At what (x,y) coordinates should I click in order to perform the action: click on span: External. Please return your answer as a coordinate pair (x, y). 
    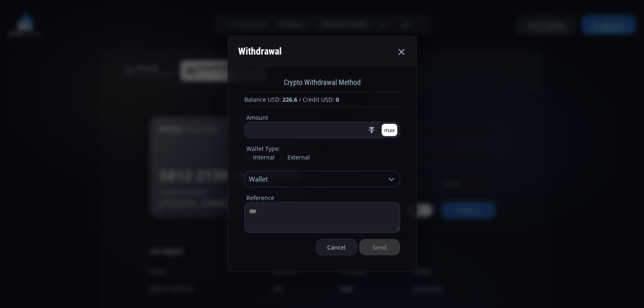
    Looking at the image, I should click on (295, 157).